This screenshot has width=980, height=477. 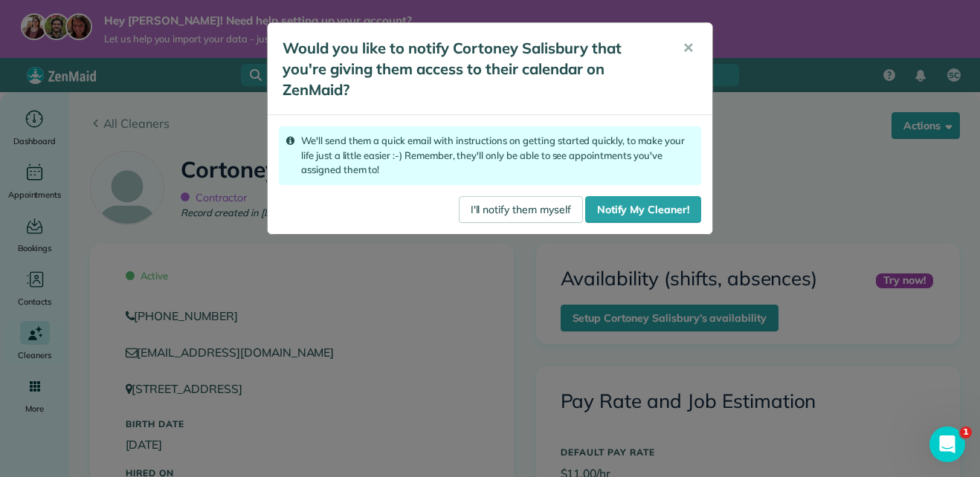 I want to click on div: We'll send them a quick email with instructions on getting started quickly, to make your life jus..., so click(x=490, y=155).